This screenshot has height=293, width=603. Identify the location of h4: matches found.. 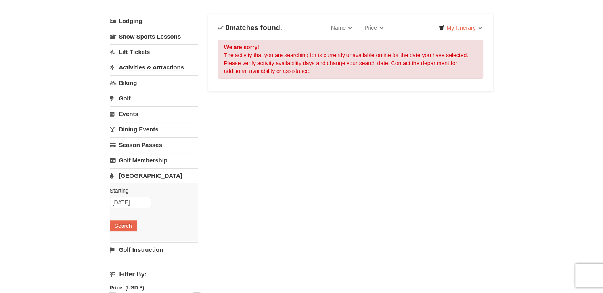
(250, 28).